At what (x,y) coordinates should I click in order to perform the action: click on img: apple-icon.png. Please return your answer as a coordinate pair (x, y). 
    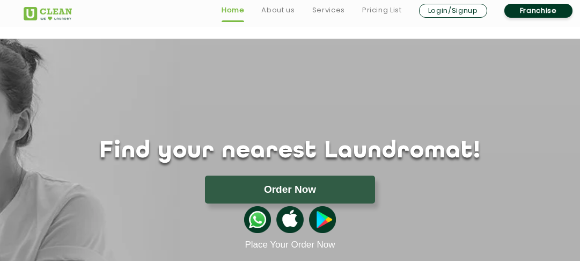
    Looking at the image, I should click on (290, 219).